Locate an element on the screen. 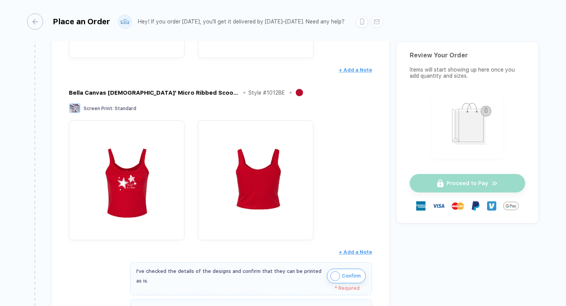  img: user profile is located at coordinates (125, 22).